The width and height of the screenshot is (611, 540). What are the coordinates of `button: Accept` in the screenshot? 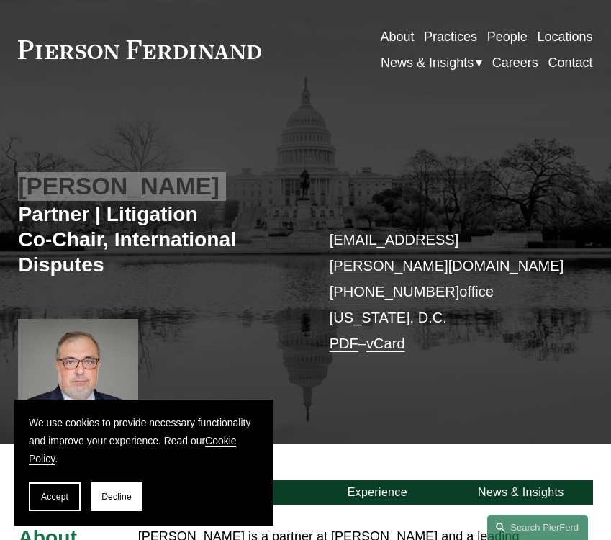 It's located at (55, 496).